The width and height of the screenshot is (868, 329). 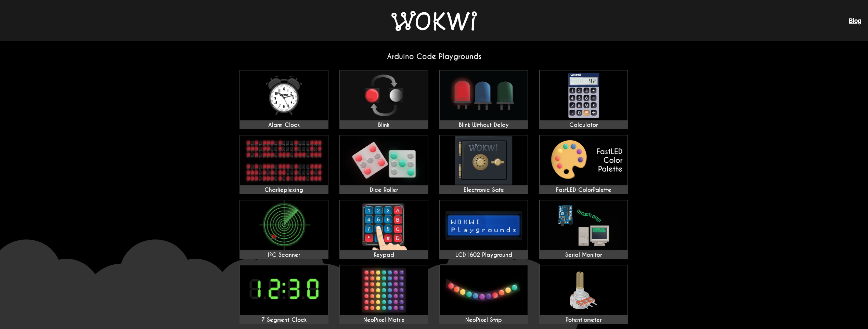 What do you see at coordinates (484, 294) in the screenshot?
I see `a: NeoPixel Strip` at bounding box center [484, 294].